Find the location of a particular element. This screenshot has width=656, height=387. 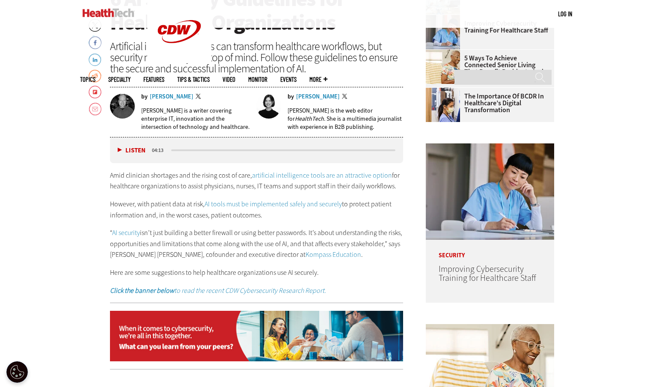

span: Specialty is located at coordinates (119, 79).